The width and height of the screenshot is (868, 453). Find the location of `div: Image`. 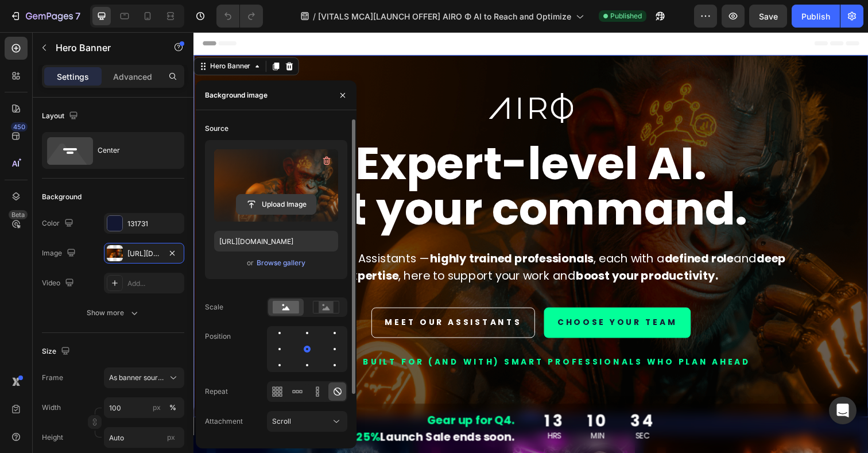

div: Image is located at coordinates (59, 253).